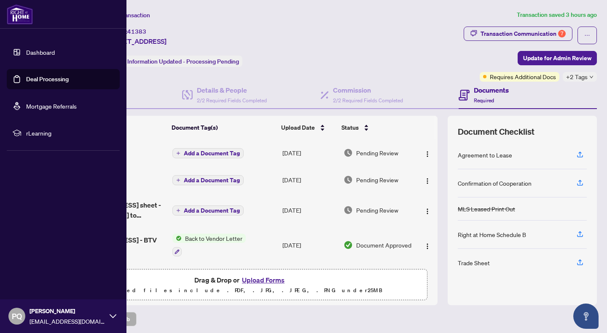  I want to click on span: +2 Tags, so click(576, 77).